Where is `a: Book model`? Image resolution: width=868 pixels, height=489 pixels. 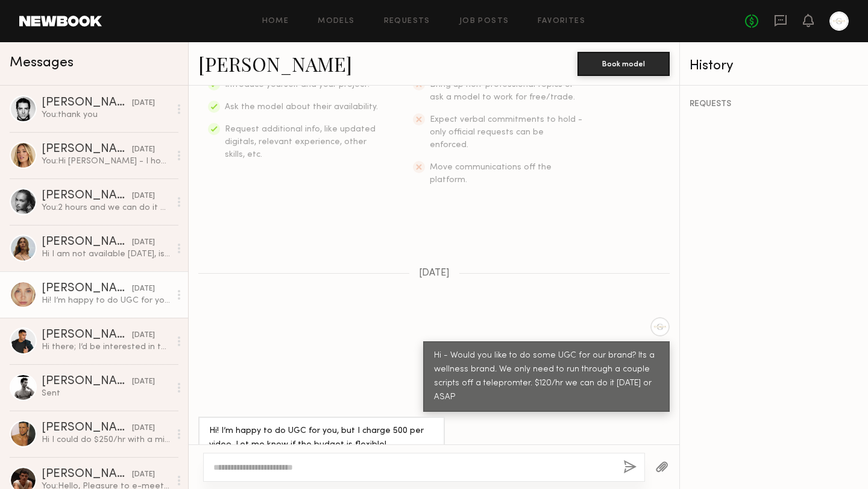 a: Book model is located at coordinates (624, 63).